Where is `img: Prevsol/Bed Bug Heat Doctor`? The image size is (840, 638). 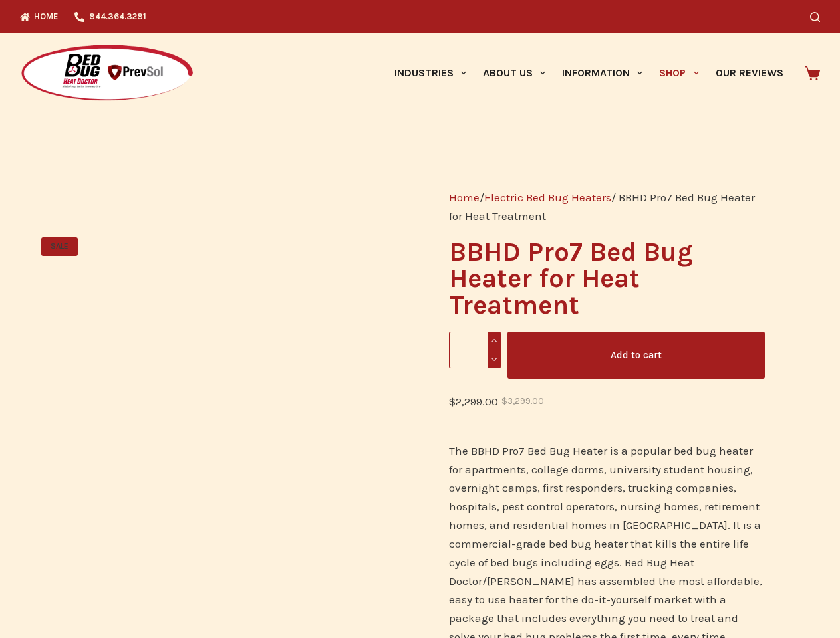
img: Prevsol/Bed Bug Heat Doctor is located at coordinates (107, 73).